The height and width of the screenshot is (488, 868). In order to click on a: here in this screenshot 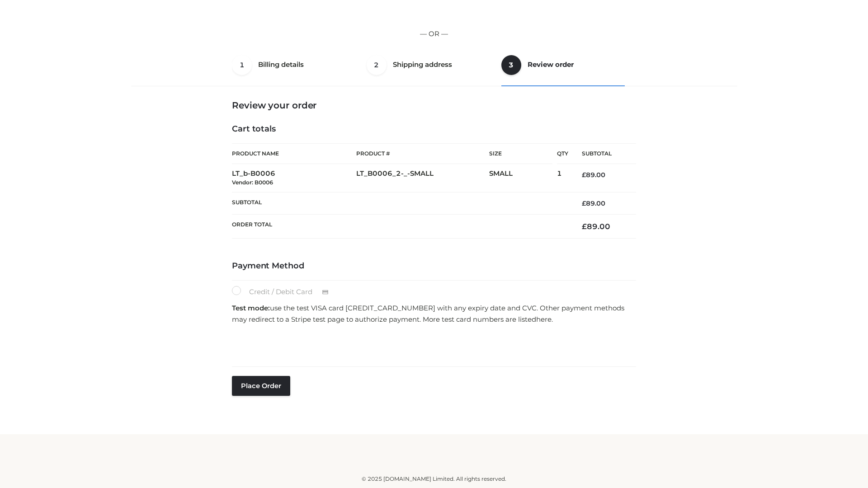, I will do `click(544, 319)`.